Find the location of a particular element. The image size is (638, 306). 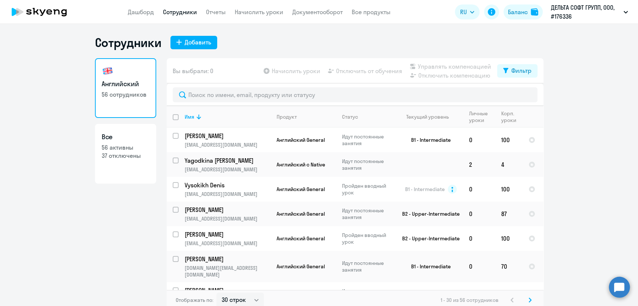

div: Личные уроки is located at coordinates (482, 117).